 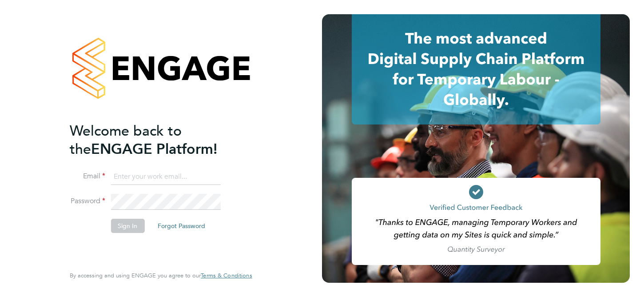 What do you see at coordinates (181, 226) in the screenshot?
I see `button: Forgot Password` at bounding box center [181, 226].